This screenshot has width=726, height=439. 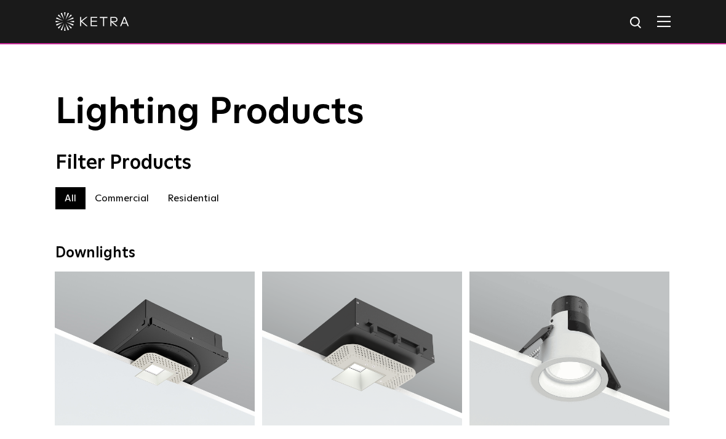 What do you see at coordinates (664, 21) in the screenshot?
I see `img: Hamburger%20Nav.svg` at bounding box center [664, 21].